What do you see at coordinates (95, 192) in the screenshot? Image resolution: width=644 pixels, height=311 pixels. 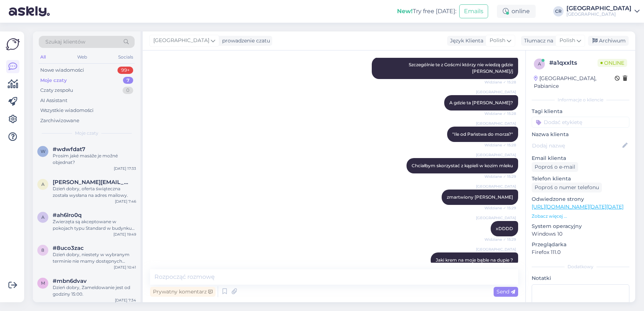 I see `div: Dzień dobry, oferta świąteczna została wysłana na adres mailowy.` at bounding box center [95, 192].